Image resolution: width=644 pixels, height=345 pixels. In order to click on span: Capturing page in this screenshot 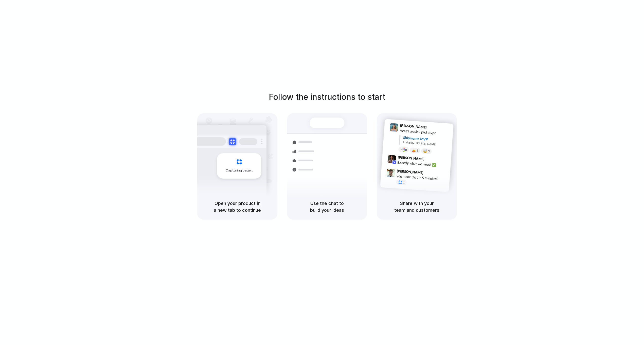, I will do `click(239, 171)`.